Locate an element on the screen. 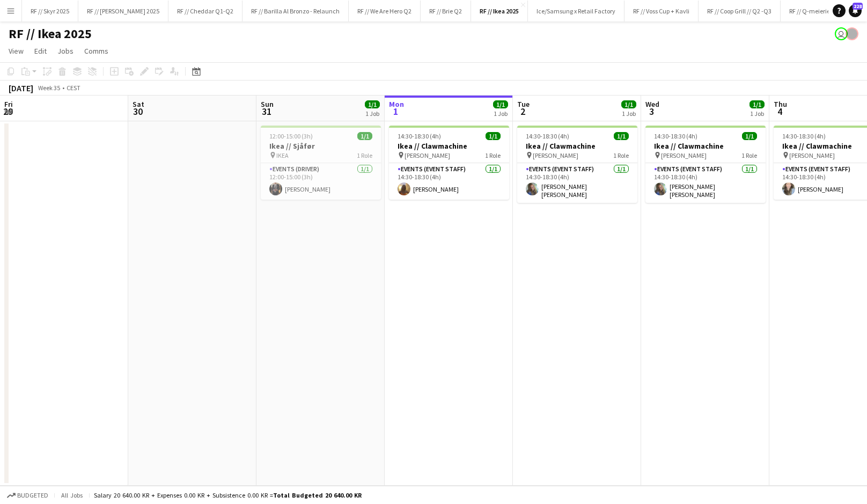  span: 228 is located at coordinates (857, 6).